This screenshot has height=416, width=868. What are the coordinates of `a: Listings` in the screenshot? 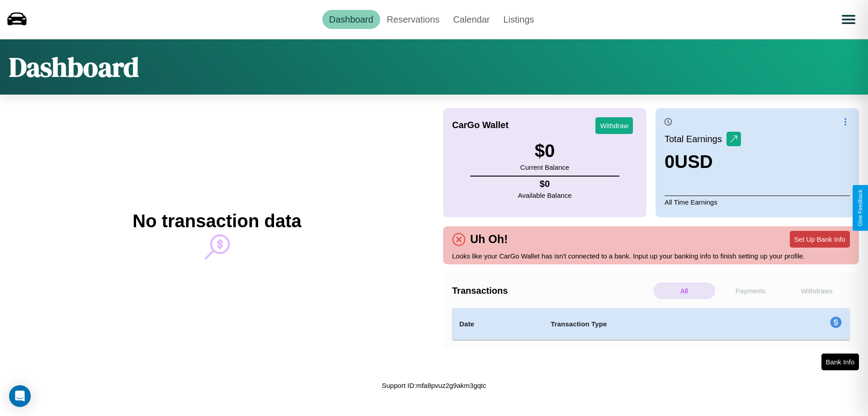 It's located at (519, 19).